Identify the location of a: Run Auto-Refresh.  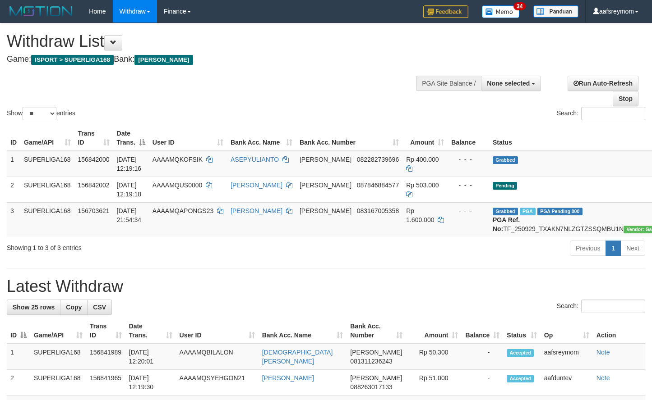
(602, 83).